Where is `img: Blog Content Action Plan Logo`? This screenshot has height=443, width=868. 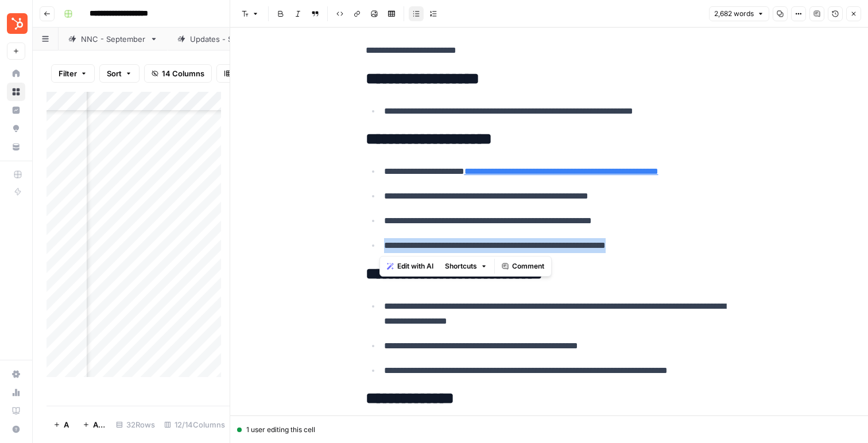 img: Blog Content Action Plan Logo is located at coordinates (17, 23).